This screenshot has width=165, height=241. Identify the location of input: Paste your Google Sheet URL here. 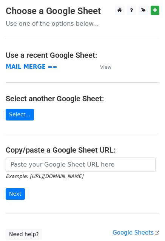
(80, 164).